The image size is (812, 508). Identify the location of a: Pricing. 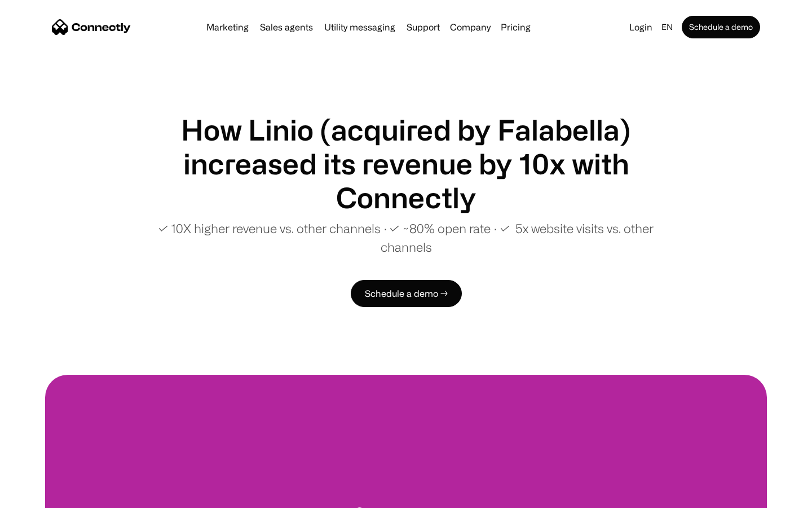
(515, 27).